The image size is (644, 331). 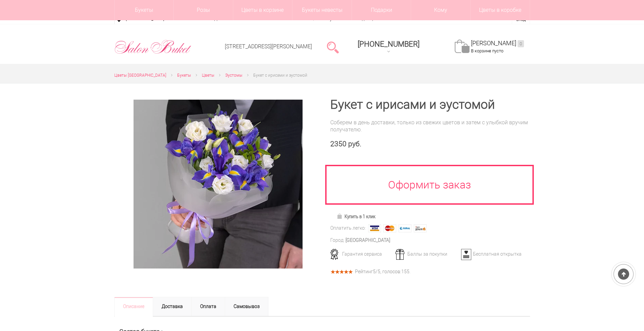 I want to click on div: 2350 руб., so click(x=430, y=144).